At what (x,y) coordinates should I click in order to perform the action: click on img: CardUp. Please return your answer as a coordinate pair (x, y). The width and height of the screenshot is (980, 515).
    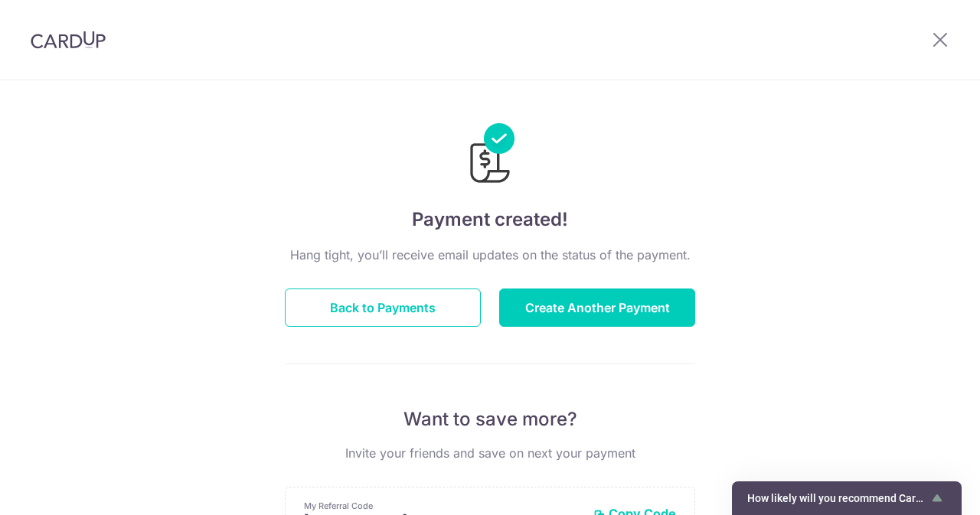
    Looking at the image, I should click on (68, 40).